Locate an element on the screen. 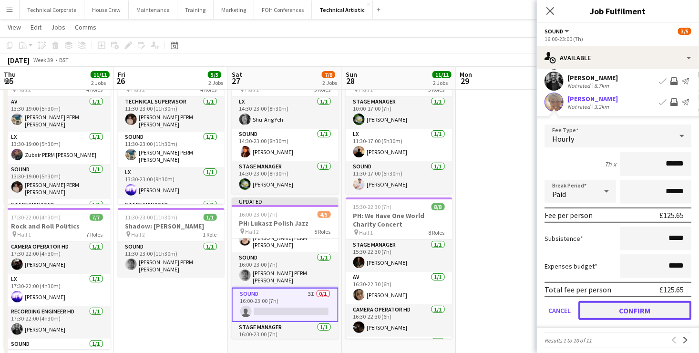 Image resolution: width=699 pixels, height=353 pixels. a: Comms is located at coordinates (85, 27).